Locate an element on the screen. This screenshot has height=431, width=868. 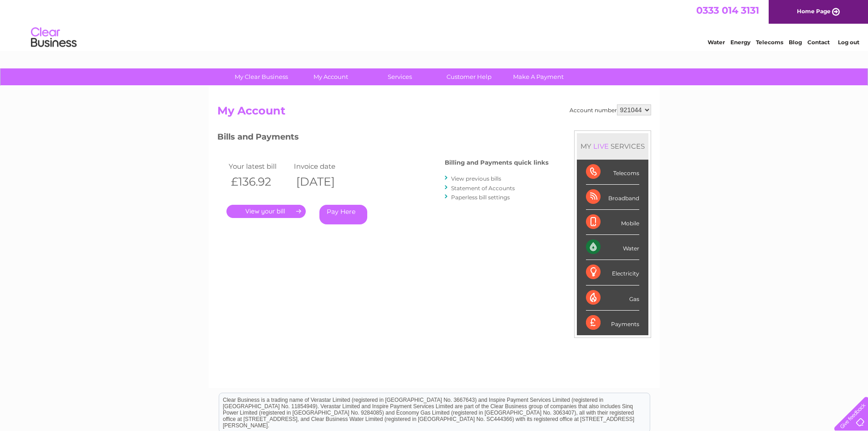
td: Your latest bill is located at coordinates (259, 166).